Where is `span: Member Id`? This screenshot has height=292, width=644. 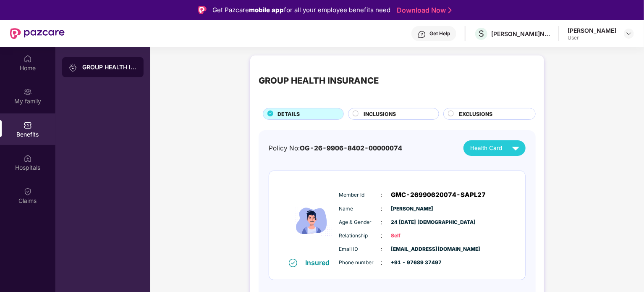
span: Member Id is located at coordinates (360, 195).